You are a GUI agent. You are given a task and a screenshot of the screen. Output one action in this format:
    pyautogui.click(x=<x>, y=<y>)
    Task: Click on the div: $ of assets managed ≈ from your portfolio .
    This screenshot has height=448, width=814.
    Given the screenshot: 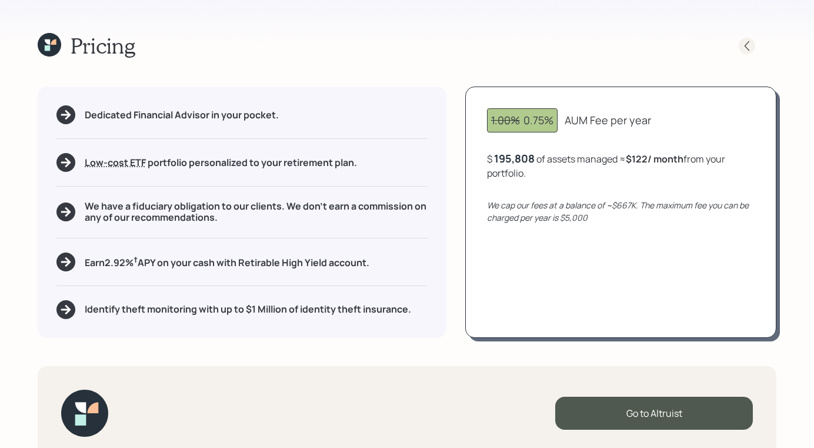 What is the action you would take?
    pyautogui.click(x=620, y=165)
    